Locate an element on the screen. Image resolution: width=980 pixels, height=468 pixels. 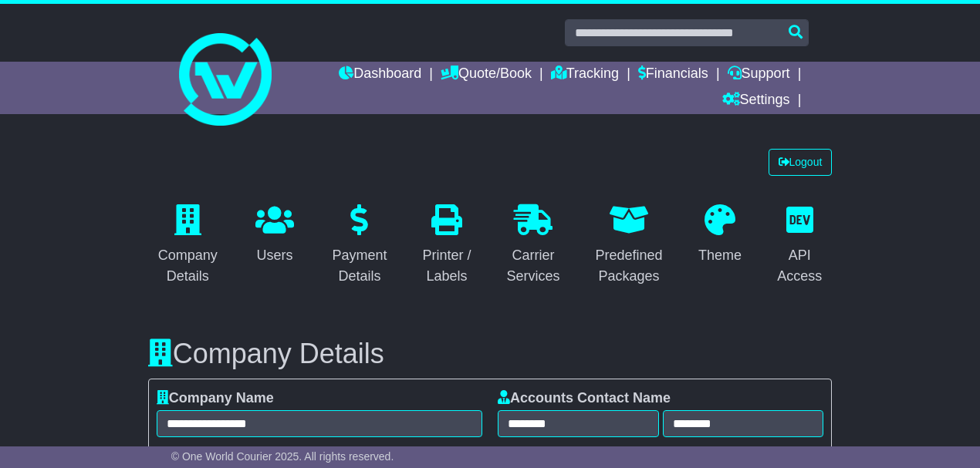
a: Predefined Packages is located at coordinates (629, 245).